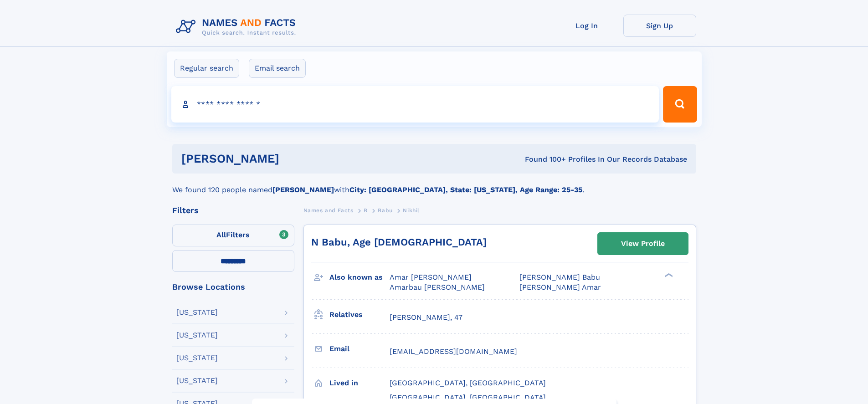  I want to click on div: View Profile, so click(643, 243).